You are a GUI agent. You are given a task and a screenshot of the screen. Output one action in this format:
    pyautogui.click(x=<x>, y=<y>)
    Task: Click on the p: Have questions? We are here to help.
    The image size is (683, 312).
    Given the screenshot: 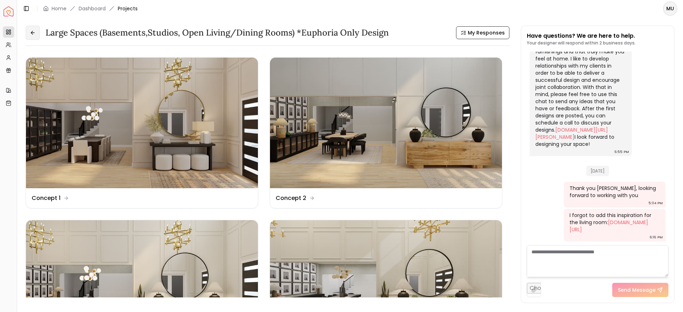 What is the action you would take?
    pyautogui.click(x=582, y=36)
    